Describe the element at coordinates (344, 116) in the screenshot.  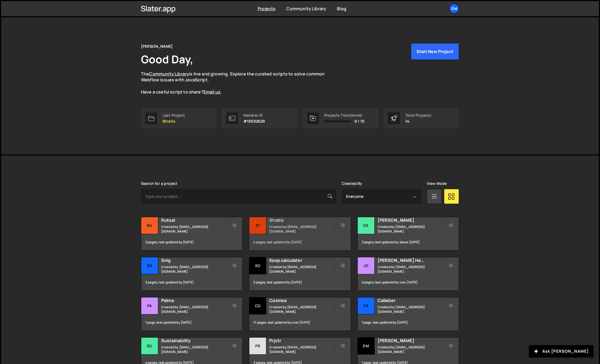
I see `div: Projects Transferred` at that location.